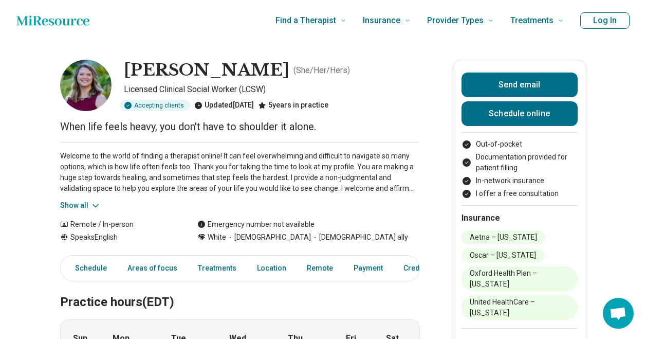 The image size is (646, 339). I want to click on p: ( She/Her/Hers ), so click(322, 70).